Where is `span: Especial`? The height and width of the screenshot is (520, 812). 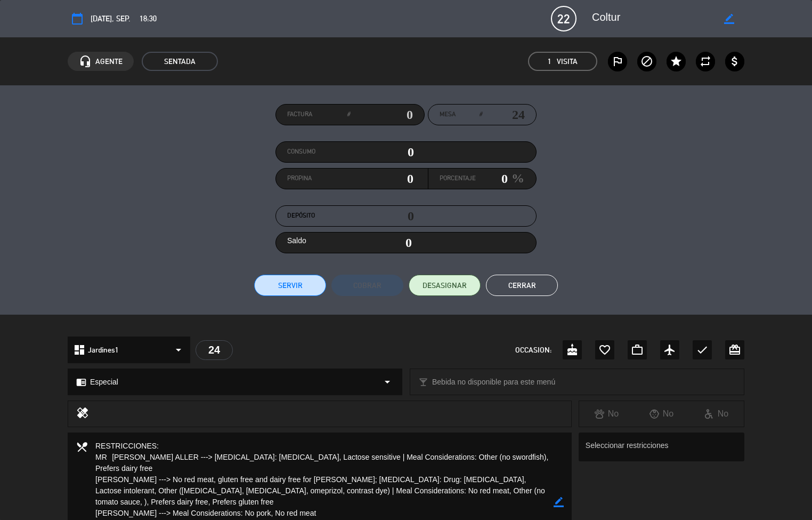
span: Especial is located at coordinates (104, 382).